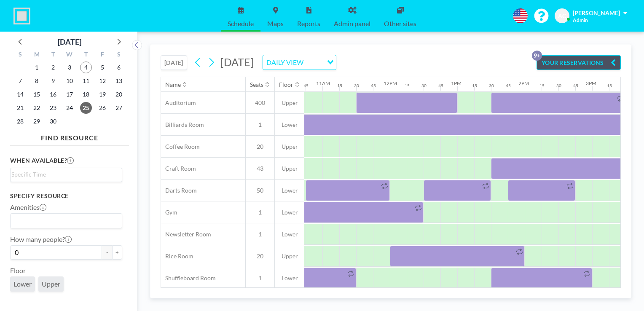 This screenshot has width=644, height=311. What do you see at coordinates (180, 146) in the screenshot?
I see `span: Coffee Room` at bounding box center [180, 146].